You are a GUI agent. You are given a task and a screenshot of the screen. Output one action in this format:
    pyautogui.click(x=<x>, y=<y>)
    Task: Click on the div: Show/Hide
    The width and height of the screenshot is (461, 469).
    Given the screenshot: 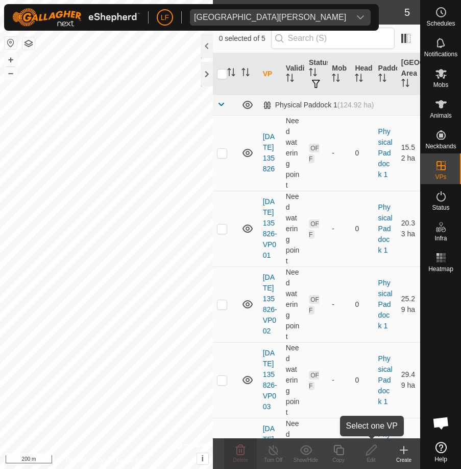 What is the action you would take?
    pyautogui.click(x=306, y=459)
    